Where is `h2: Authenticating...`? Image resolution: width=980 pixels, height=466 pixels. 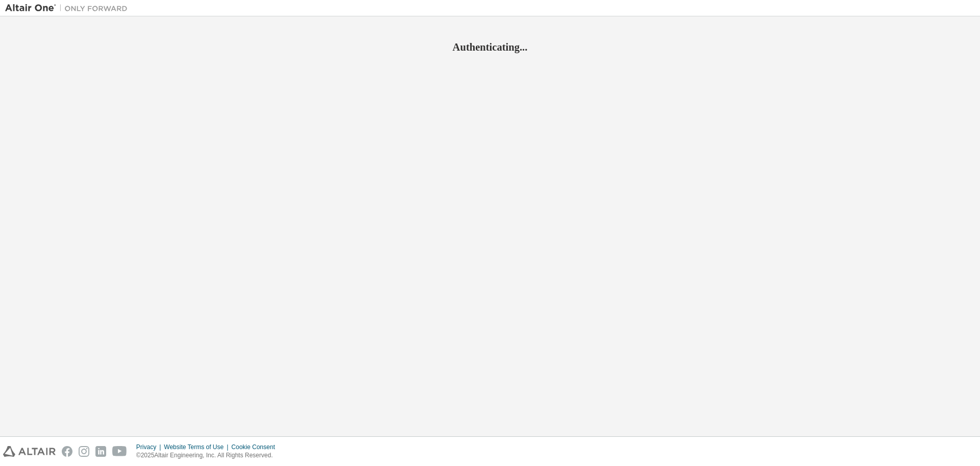 h2: Authenticating... is located at coordinates (490, 47).